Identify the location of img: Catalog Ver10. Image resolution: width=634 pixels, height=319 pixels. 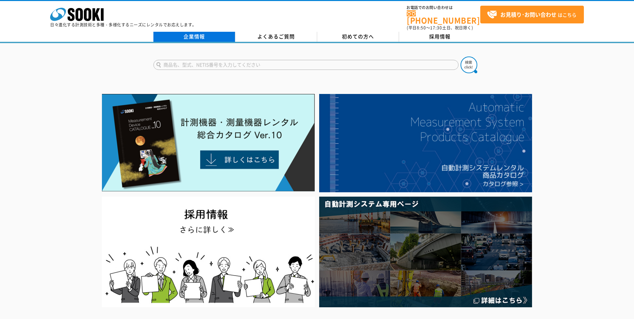
(208, 143).